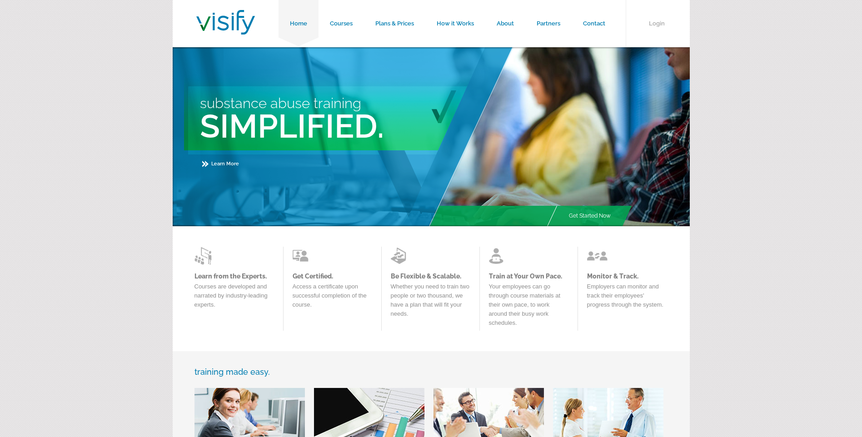  Describe the element at coordinates (430, 276) in the screenshot. I see `a: Be Flexible & Scalable.` at that location.